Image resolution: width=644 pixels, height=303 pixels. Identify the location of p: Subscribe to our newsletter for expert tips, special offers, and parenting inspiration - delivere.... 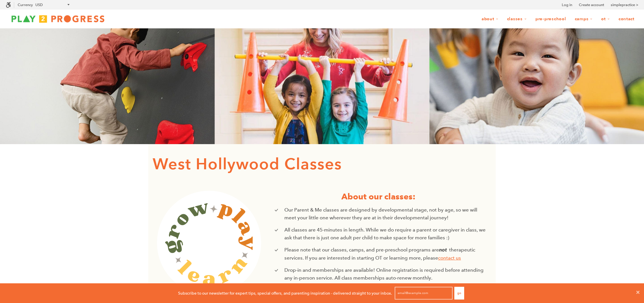
(285, 293).